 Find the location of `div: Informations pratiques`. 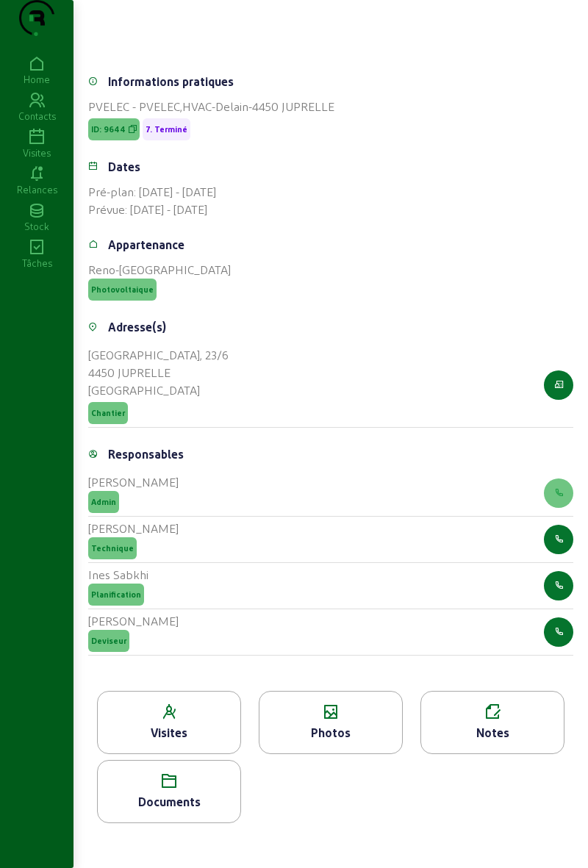

div: Informations pratiques is located at coordinates (170, 82).